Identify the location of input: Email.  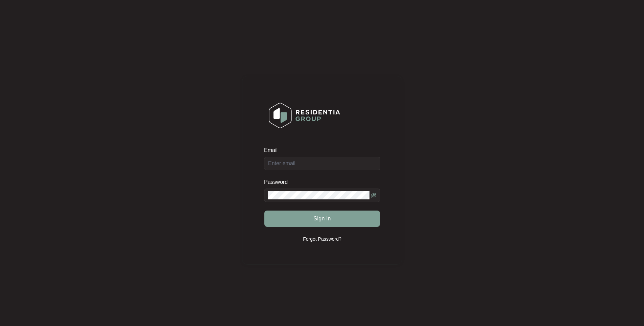
(322, 163).